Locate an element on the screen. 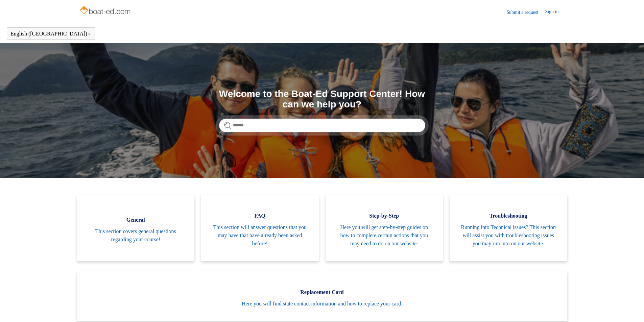  span: FAQ is located at coordinates (260, 216).